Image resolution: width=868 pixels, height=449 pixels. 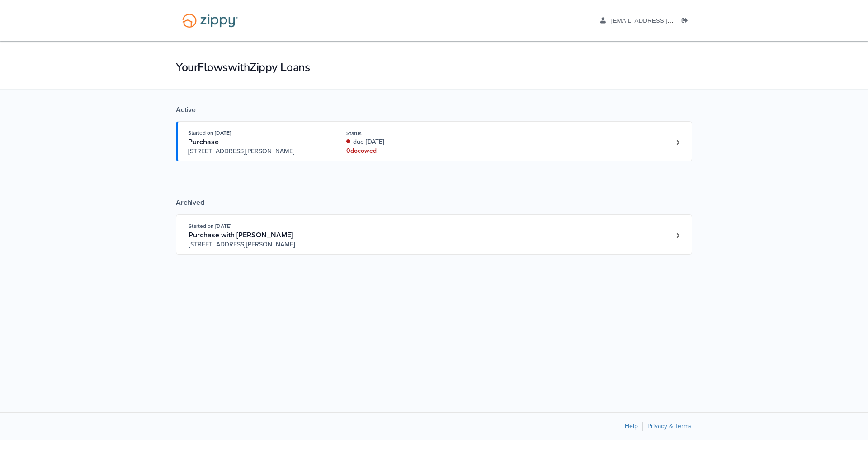 I want to click on div: Archived, so click(x=434, y=202).